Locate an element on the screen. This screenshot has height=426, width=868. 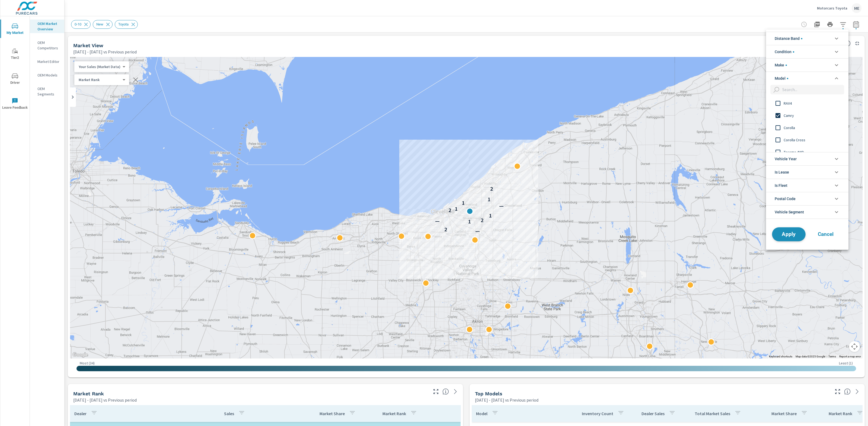
span: Corolla Cross is located at coordinates (813, 140).